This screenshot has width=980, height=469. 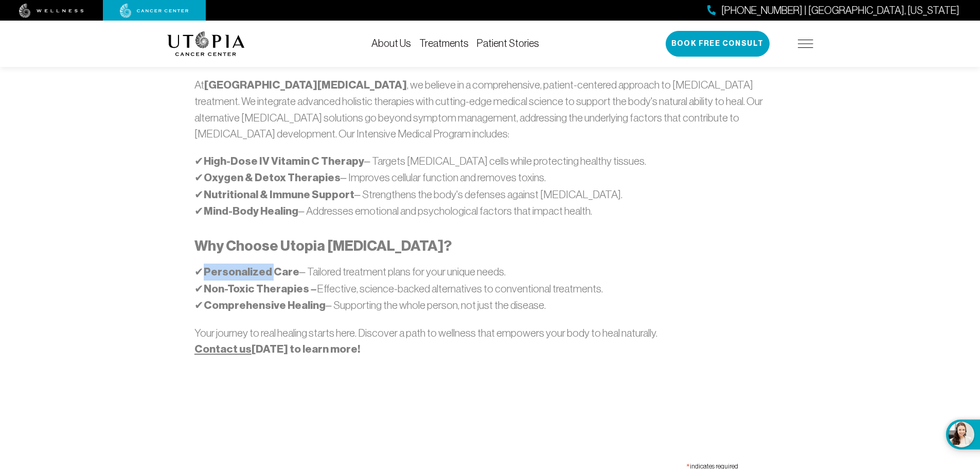 I want to click on p: Your journey to real healing starts here. Discover a path to wellness that empowers your body to ..., so click(x=490, y=341).